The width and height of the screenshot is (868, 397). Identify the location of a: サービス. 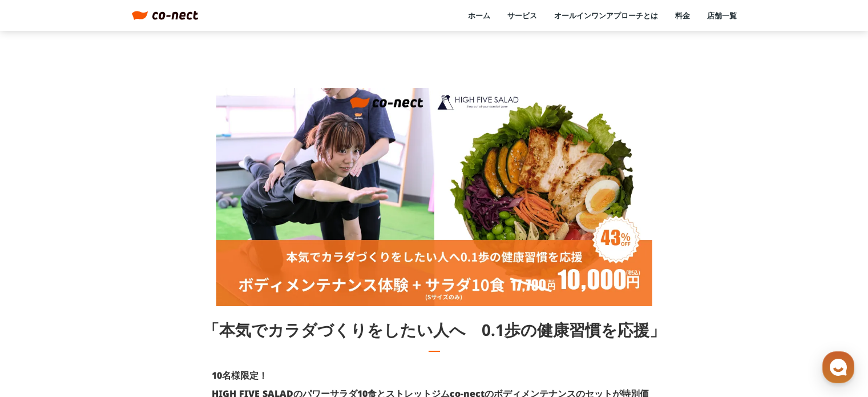
(522, 15).